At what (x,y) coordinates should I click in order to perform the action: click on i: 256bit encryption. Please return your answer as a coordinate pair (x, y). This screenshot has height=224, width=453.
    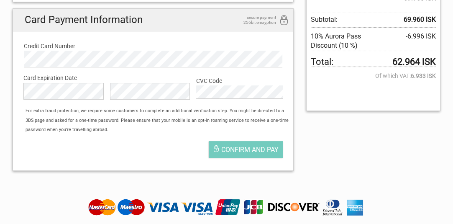
    Looking at the image, I should click on (284, 21).